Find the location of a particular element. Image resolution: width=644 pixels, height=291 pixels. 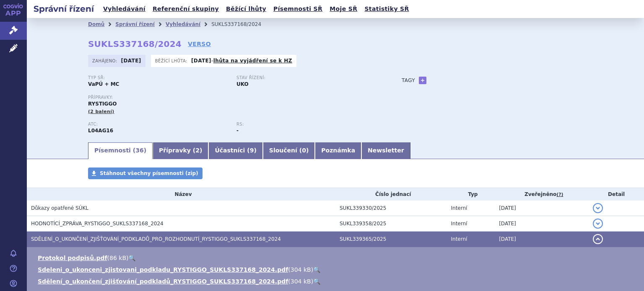

p: RS: is located at coordinates (306, 125).